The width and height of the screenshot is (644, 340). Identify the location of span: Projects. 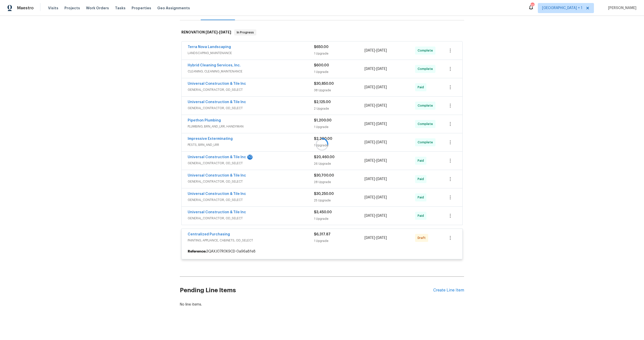
(72, 8).